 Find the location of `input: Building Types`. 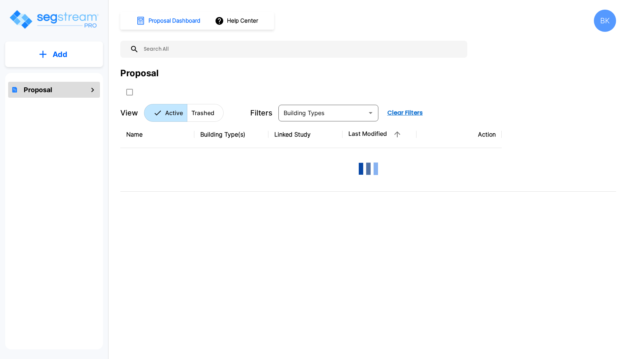

input: Building Types is located at coordinates (322, 113).